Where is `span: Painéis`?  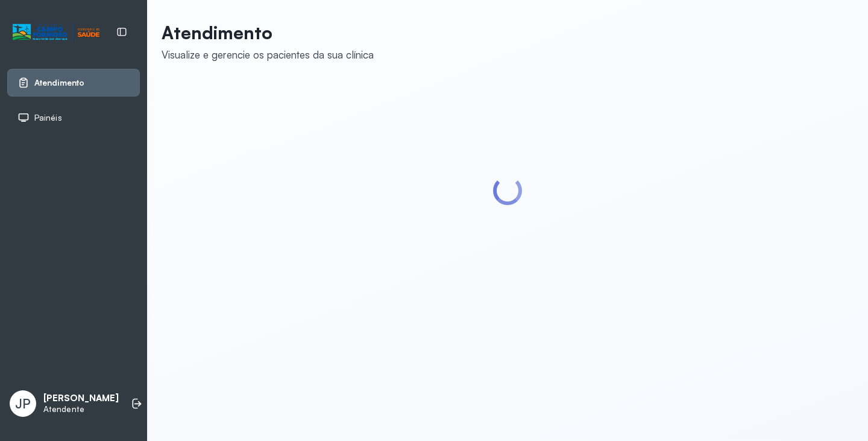
span: Painéis is located at coordinates (48, 118).